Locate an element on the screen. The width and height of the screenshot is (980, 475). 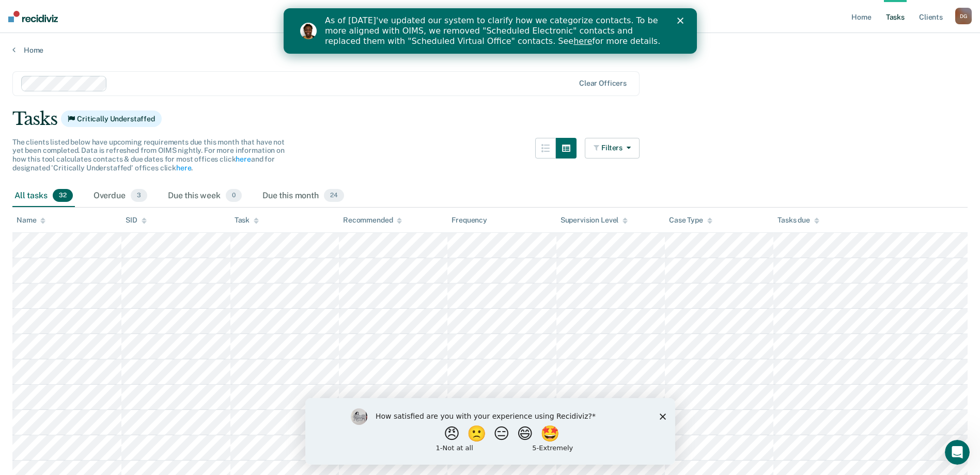
img: Profile image for Kim is located at coordinates (53, 18).